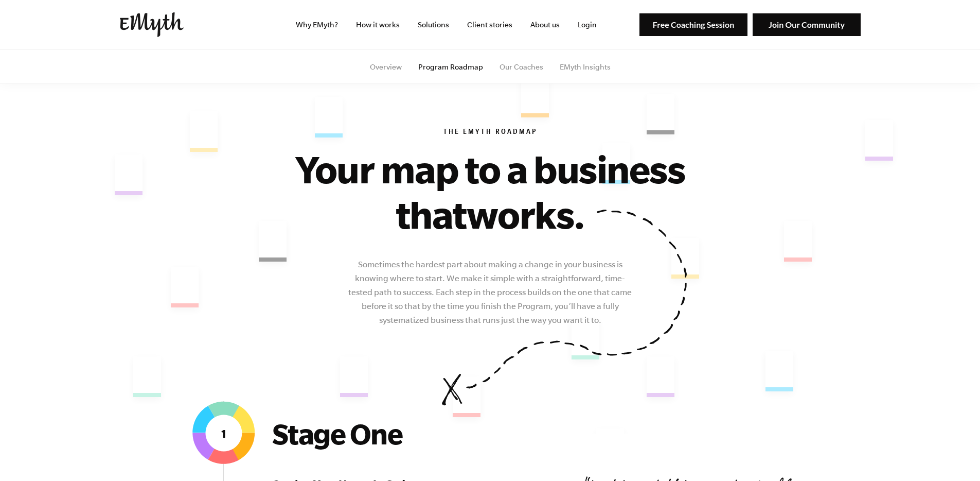  Describe the element at coordinates (490, 291) in the screenshot. I see `p: Sometimes the hardest part about making a change in your business is knowing where to start. We m...` at that location.